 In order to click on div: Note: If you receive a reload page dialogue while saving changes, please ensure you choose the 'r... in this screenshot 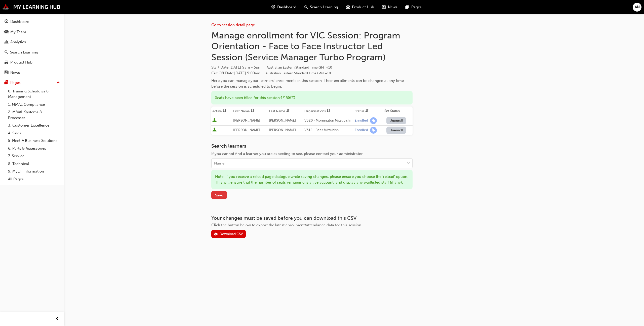, I will do `click(312, 179)`.